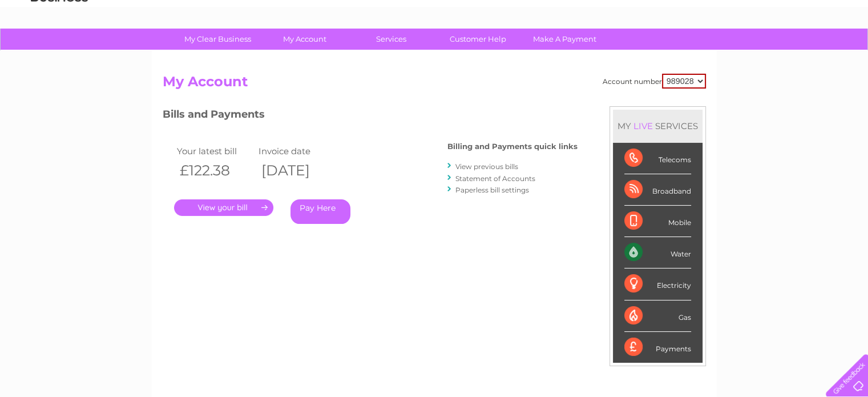 This screenshot has height=397, width=868. Describe the element at coordinates (658, 316) in the screenshot. I see `div: Gas` at that location.